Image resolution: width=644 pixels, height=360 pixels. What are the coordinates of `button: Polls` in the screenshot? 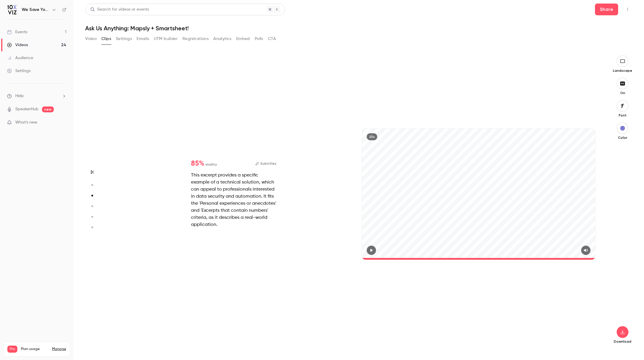 It's located at (259, 39).